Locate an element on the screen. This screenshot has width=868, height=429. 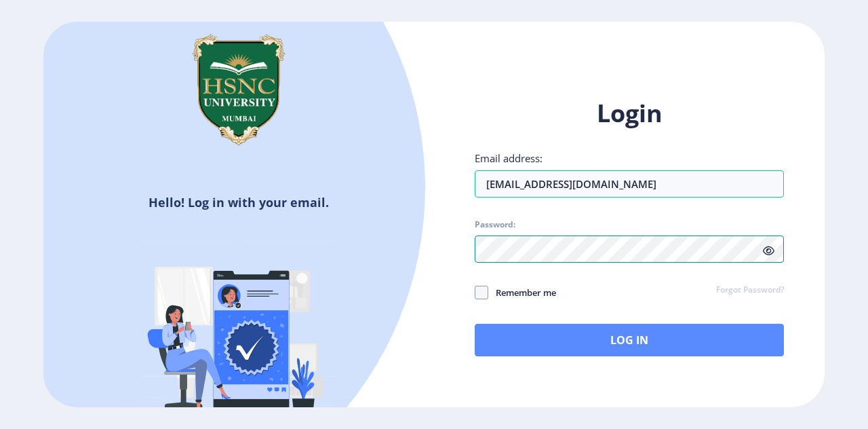
input: Email address is located at coordinates (629, 184).